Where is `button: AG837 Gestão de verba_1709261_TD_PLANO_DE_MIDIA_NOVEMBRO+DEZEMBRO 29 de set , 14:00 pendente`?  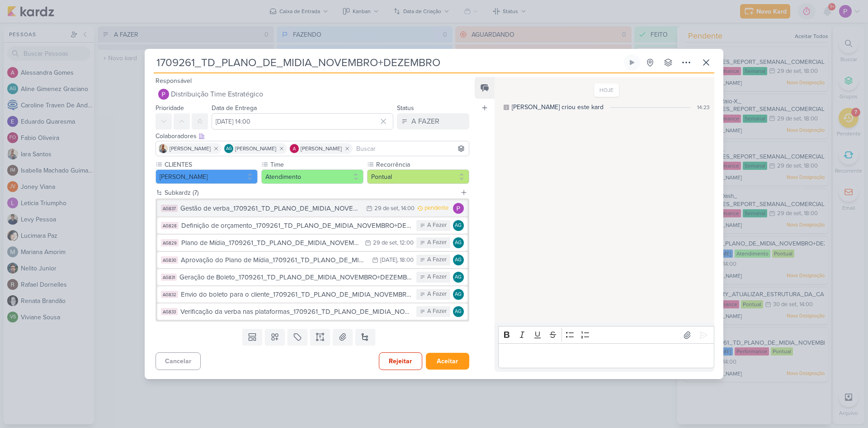 button: AG837 Gestão de verba_1709261_TD_PLANO_DE_MIDIA_NOVEMBRO+DEZEMBRO 29 de set , 14:00 pendente is located at coordinates (312, 208).